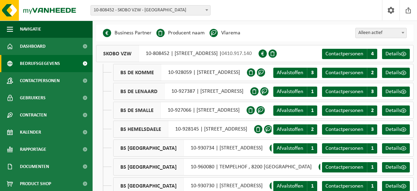 Image resolution: width=417 pixels, height=191 pixels. I want to click on span: BS DE SMALLE, so click(137, 110).